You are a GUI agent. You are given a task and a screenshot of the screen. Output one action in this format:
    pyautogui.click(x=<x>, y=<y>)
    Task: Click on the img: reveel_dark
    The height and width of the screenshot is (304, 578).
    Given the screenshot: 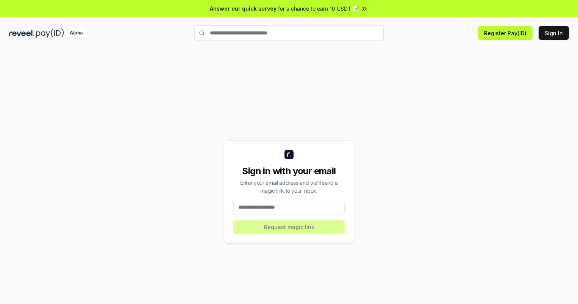 What is the action you would take?
    pyautogui.click(x=22, y=33)
    